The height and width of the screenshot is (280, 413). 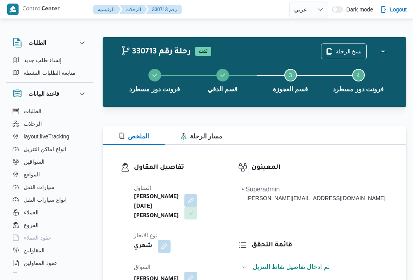 What do you see at coordinates (50, 68) in the screenshot?
I see `div: الطلبات` at bounding box center [50, 68].